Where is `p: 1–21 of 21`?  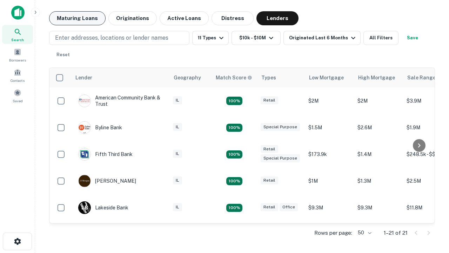
p: 1–21 of 21 is located at coordinates (396, 233).